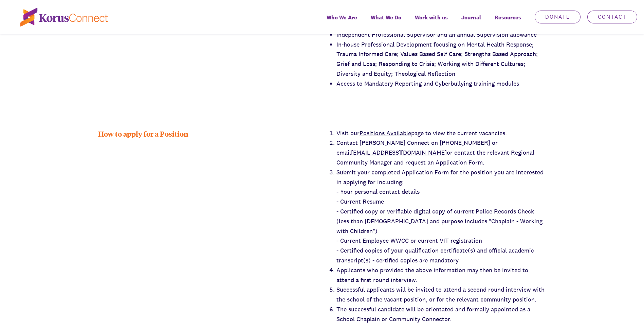 Image resolution: width=644 pixels, height=327 pixels. Describe the element at coordinates (441, 216) in the screenshot. I see `li: Submit your completed Application Form for the position you are interested in applying for includ...` at that location.